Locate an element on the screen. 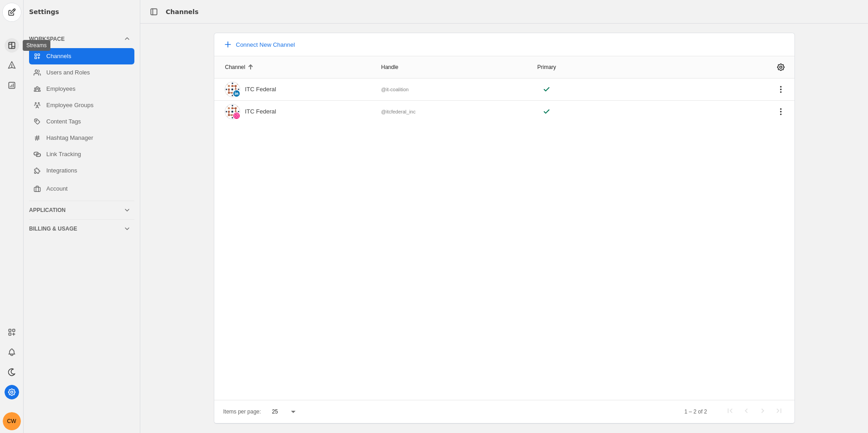 The image size is (868, 433). div: 1 – 2 of 2 is located at coordinates (695, 412).